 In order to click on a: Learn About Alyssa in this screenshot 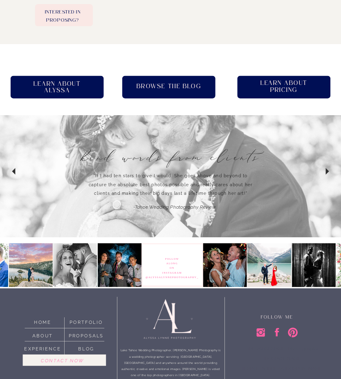, I will do `click(57, 87)`.